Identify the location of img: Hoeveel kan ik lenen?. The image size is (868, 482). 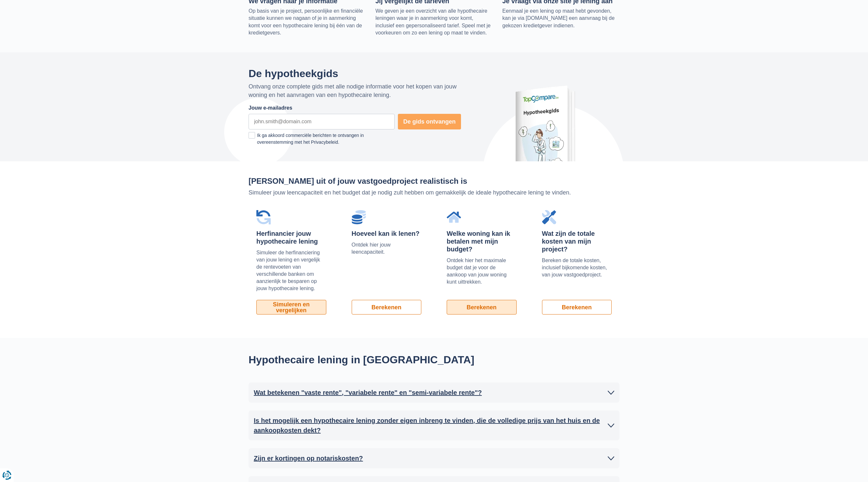
(359, 217).